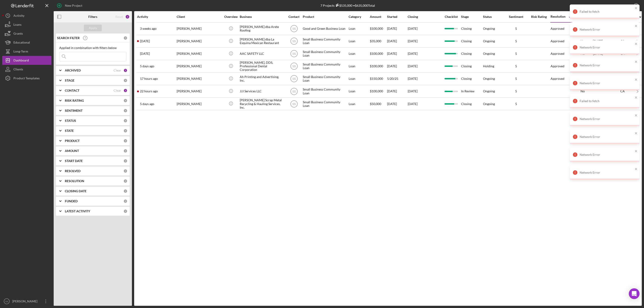 This screenshot has height=308, width=644. Describe the element at coordinates (147, 104) in the screenshot. I see `time: 2025-08-29 22:33` at that location.